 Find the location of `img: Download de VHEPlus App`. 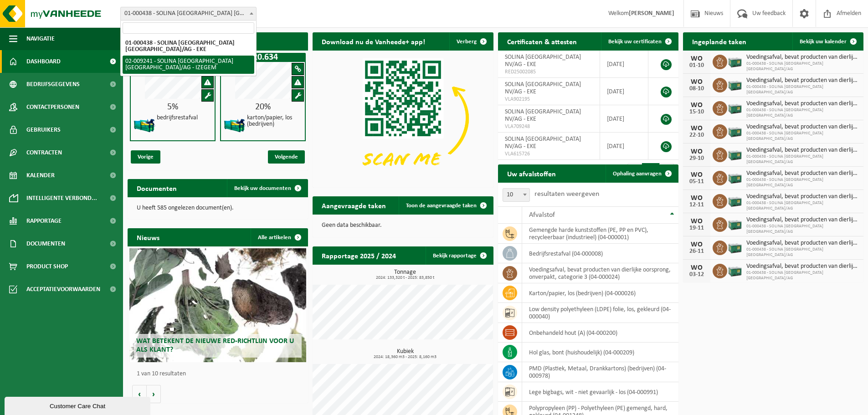

img: Download de VHEPlus App is located at coordinates (403, 118).